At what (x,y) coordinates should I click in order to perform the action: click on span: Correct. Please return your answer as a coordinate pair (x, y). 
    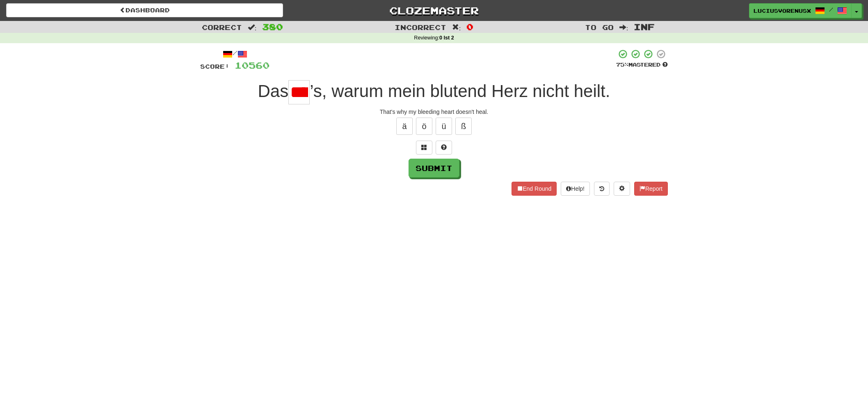
    Looking at the image, I should click on (222, 27).